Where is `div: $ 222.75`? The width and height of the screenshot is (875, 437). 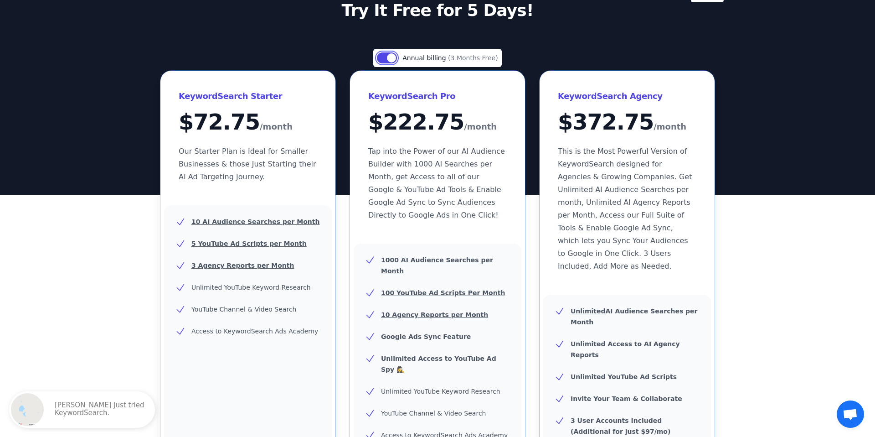 div: $ 222.75 is located at coordinates (437, 122).